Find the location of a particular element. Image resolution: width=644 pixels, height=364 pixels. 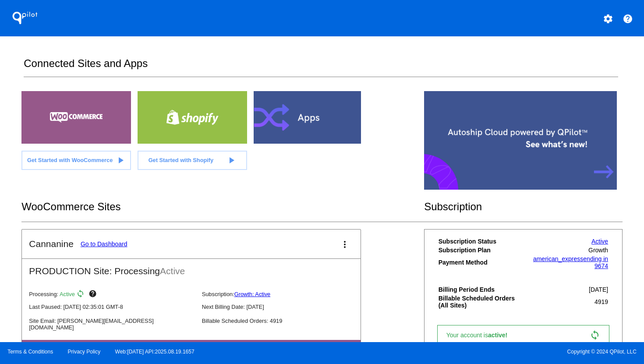

span: Get Started with WooCommerce is located at coordinates (70, 160).